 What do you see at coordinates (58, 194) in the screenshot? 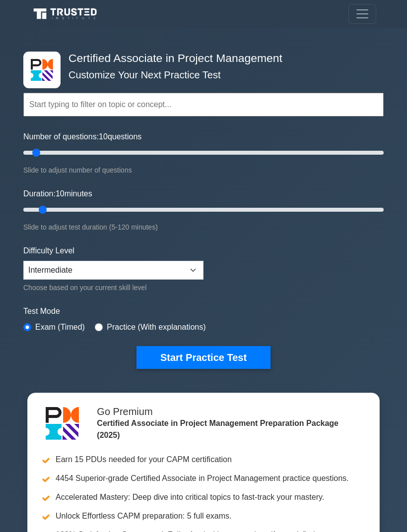
I see `label: Duration: minutes` at bounding box center [58, 194].